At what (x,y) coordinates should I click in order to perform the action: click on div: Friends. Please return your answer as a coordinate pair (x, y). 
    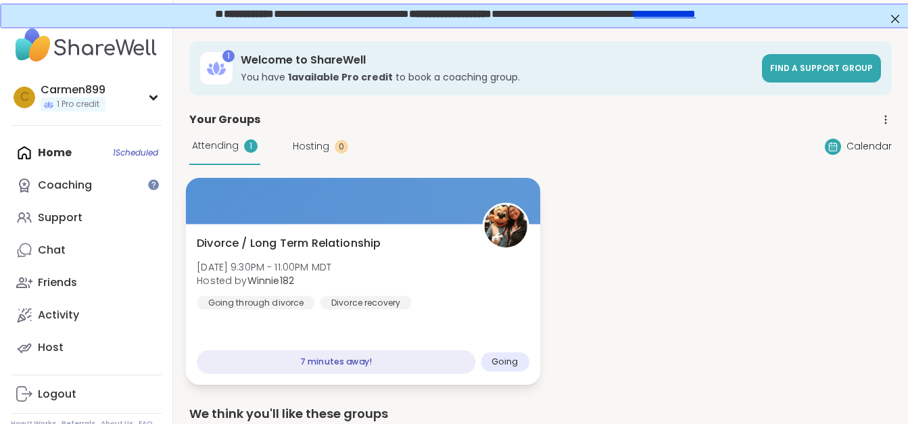
    Looking at the image, I should click on (57, 283).